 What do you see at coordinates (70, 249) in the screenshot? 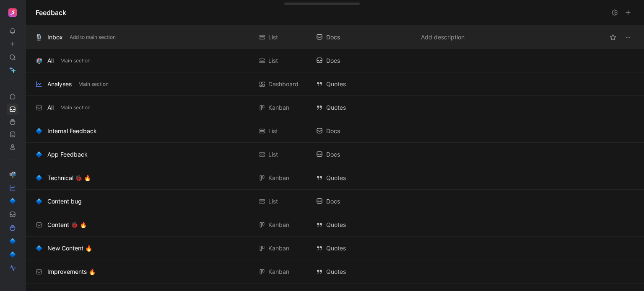
I see `div: New Content 🔥` at bounding box center [70, 249].